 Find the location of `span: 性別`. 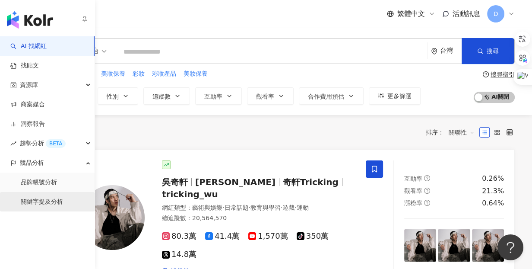

span: 性別 is located at coordinates (113, 96).